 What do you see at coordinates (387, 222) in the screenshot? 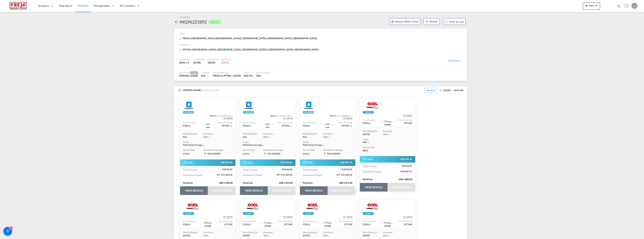
I see `div: Transit Time 70 Days` at bounding box center [387, 222].